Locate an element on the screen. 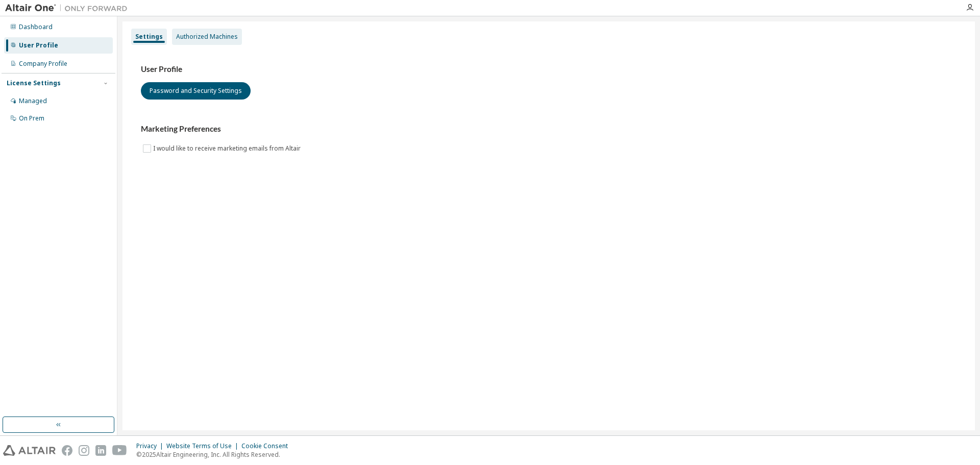  div: User Profile is located at coordinates (38, 46).